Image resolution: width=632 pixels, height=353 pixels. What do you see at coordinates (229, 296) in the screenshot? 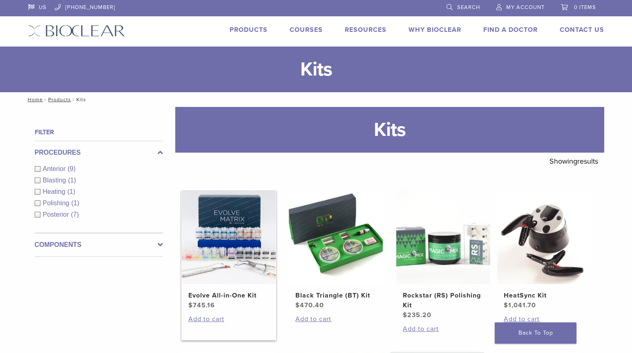
I see `h2: Evolve All-in-One Kit` at bounding box center [229, 296].